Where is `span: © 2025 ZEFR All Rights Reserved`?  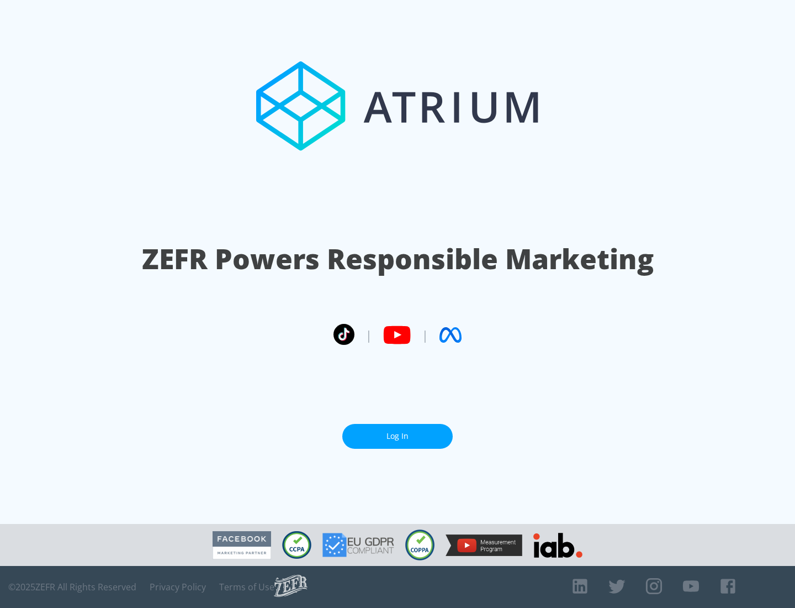 span: © 2025 ZEFR All Rights Reserved is located at coordinates (72, 587).